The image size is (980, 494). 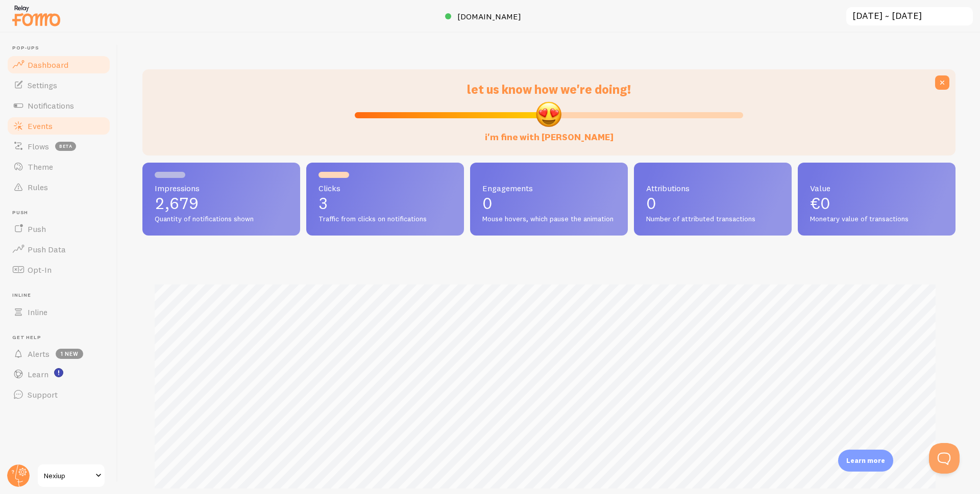 What do you see at coordinates (39, 270) in the screenshot?
I see `span: Opt-In` at bounding box center [39, 270].